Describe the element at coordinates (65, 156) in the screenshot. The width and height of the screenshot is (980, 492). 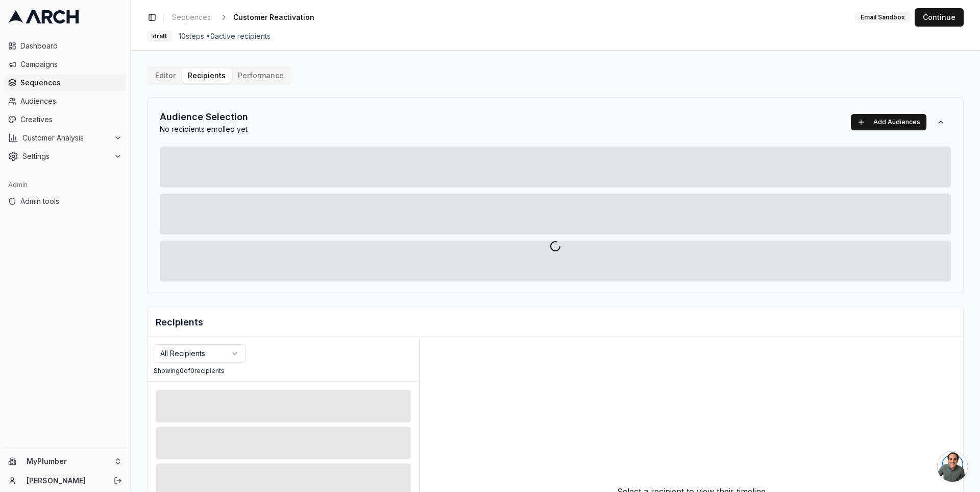
I see `button: Settings` at that location.